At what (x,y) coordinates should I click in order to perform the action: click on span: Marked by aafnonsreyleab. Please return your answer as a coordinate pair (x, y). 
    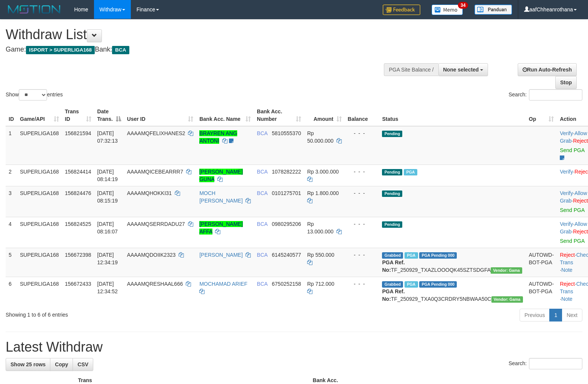
    Looking at the image, I should click on (410, 172).